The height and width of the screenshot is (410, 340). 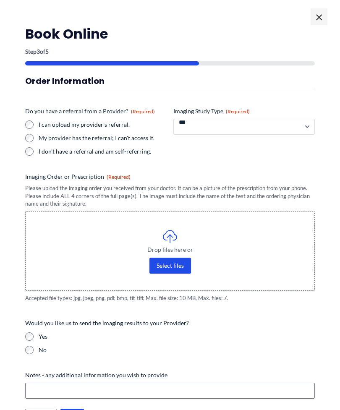 What do you see at coordinates (244, 111) in the screenshot?
I see `label: Imaging Study Type` at bounding box center [244, 111].